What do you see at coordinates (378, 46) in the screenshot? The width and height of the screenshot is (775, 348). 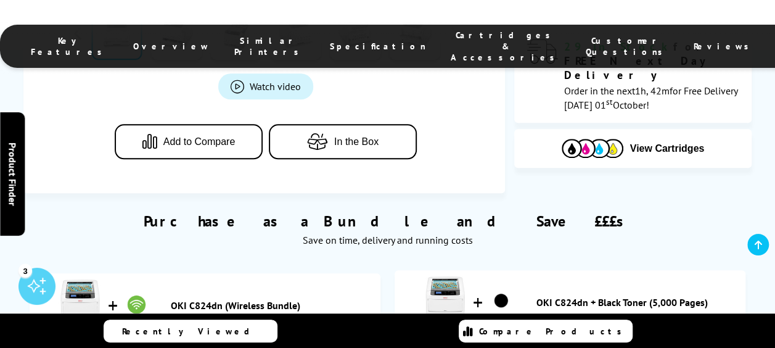 I see `span: Specification` at bounding box center [378, 46].